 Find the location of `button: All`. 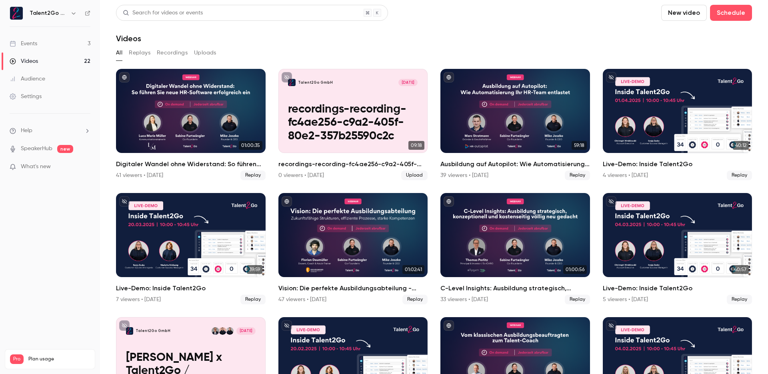

button: All is located at coordinates (119, 53).